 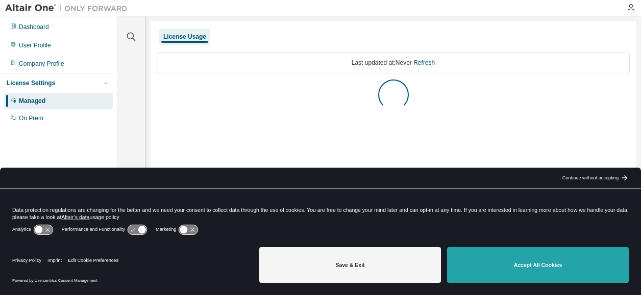 I want to click on img: Altair One, so click(x=69, y=8).